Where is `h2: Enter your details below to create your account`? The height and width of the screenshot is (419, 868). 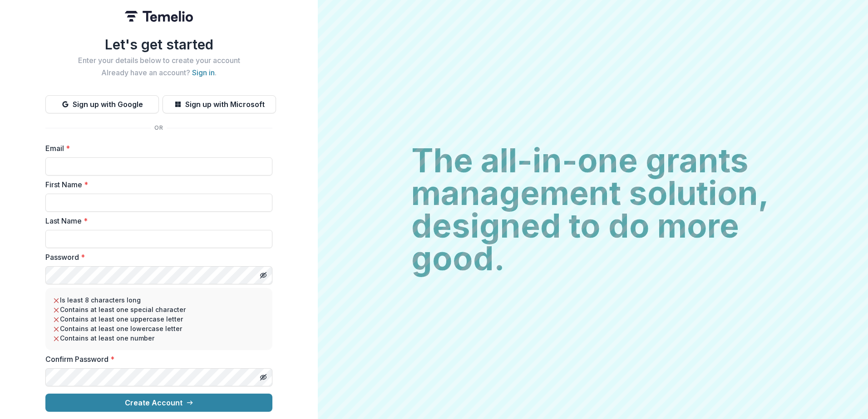 h2: Enter your details below to create your account is located at coordinates (159, 60).